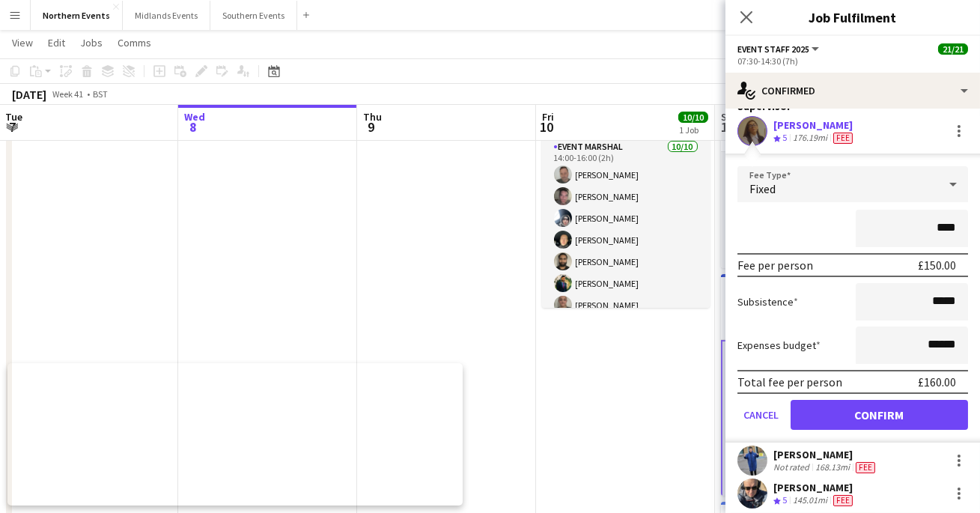 The width and height of the screenshot is (980, 513). Describe the element at coordinates (372, 117) in the screenshot. I see `span: Thu` at that location.